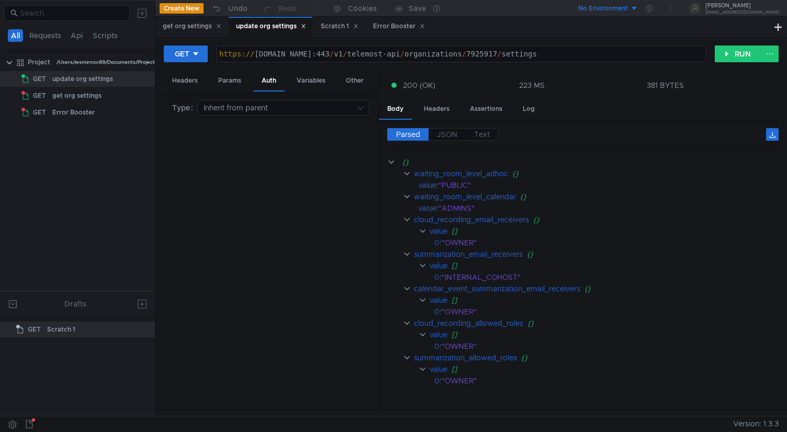  I want to click on div: Variables, so click(311, 81).